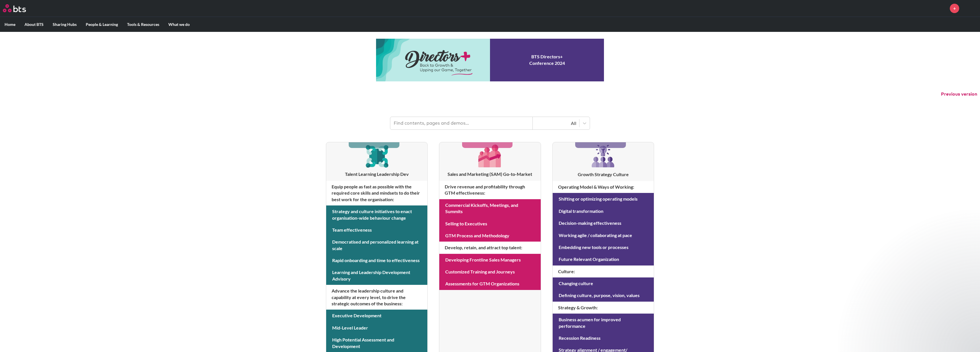 The height and width of the screenshot is (352, 980). What do you see at coordinates (603, 175) in the screenshot?
I see `h3: Growth Strategy Culture` at bounding box center [603, 175].